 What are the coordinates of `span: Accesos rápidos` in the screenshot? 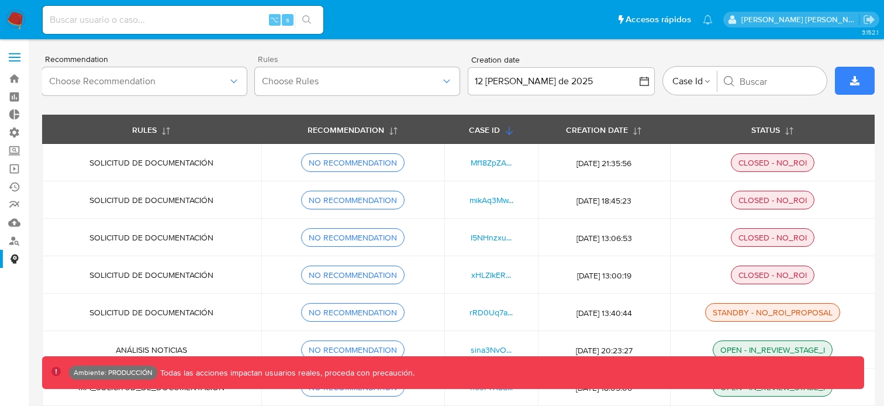 It's located at (659, 19).